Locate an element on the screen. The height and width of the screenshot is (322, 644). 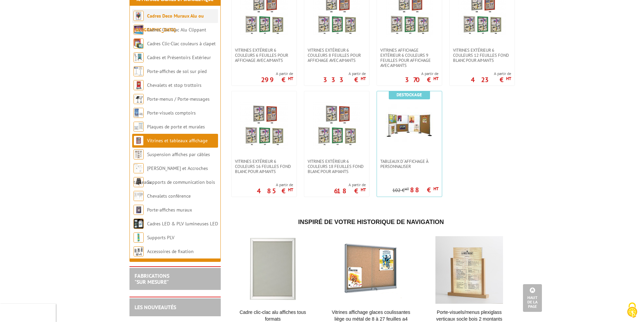
a: Cadres LED & PLV lumineuses LED is located at coordinates (182, 224).